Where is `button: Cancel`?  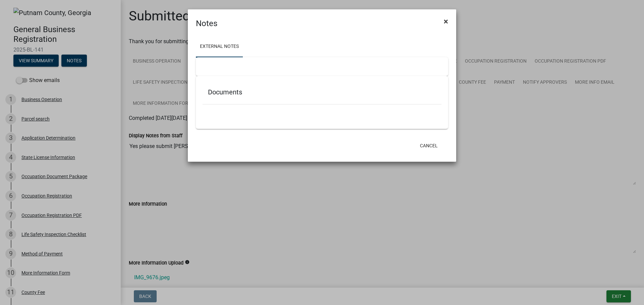 button: Cancel is located at coordinates (428, 146).